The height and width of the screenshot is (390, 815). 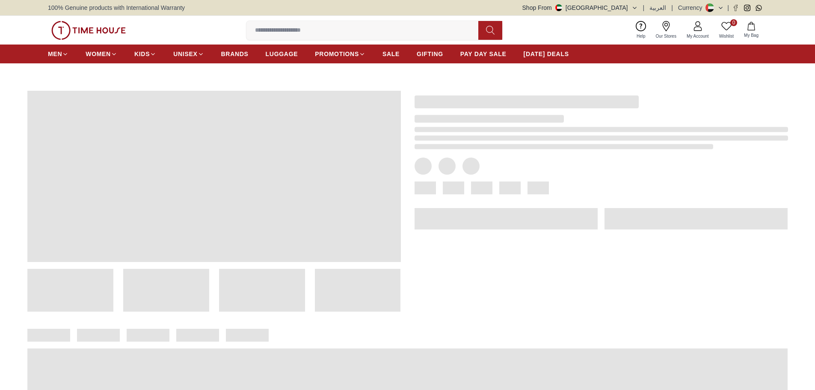 What do you see at coordinates (391, 54) in the screenshot?
I see `a: SALE` at bounding box center [391, 54].